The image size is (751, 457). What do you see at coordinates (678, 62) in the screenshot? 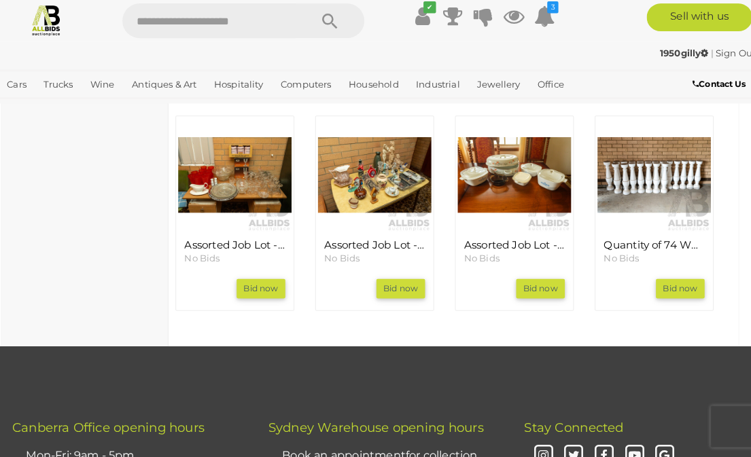
I see `strong: 1950gilly` at bounding box center [678, 62].